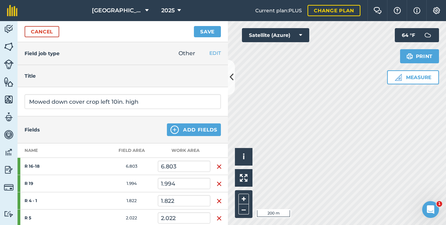 The height and width of the screenshot is (225, 446). I want to click on button: EDIT, so click(215, 53).